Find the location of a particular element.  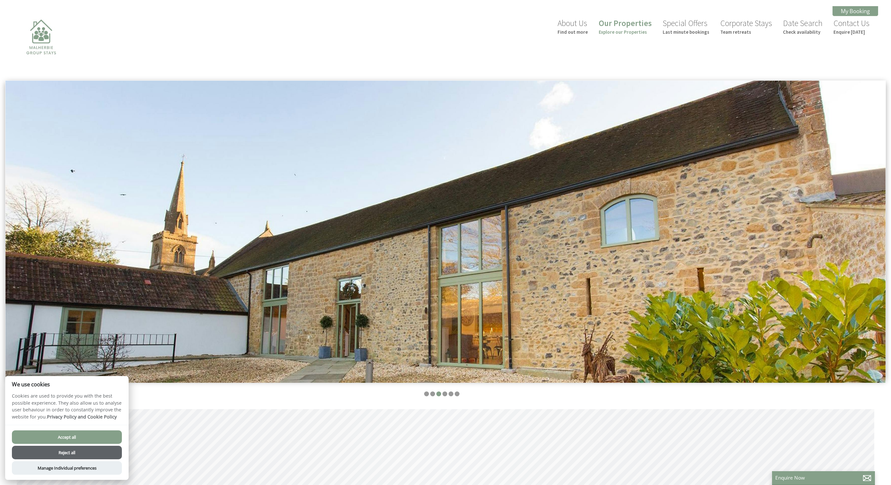

button: Accept all is located at coordinates (67, 437).